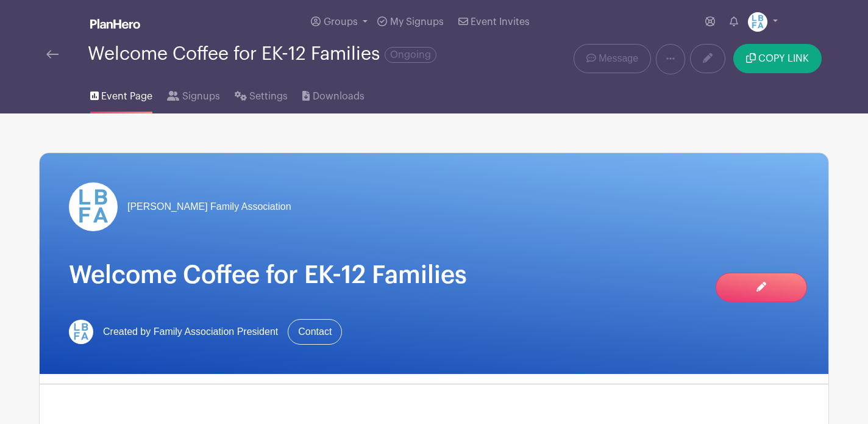 This screenshot has height=424, width=868. I want to click on a: Settings, so click(261, 94).